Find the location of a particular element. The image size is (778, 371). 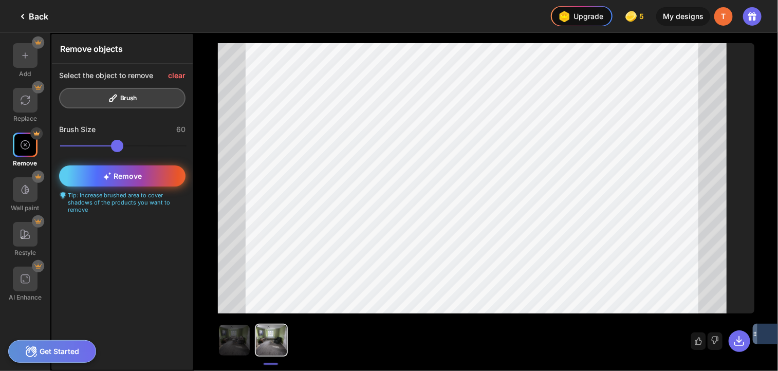

div: My designs is located at coordinates (683, 16).